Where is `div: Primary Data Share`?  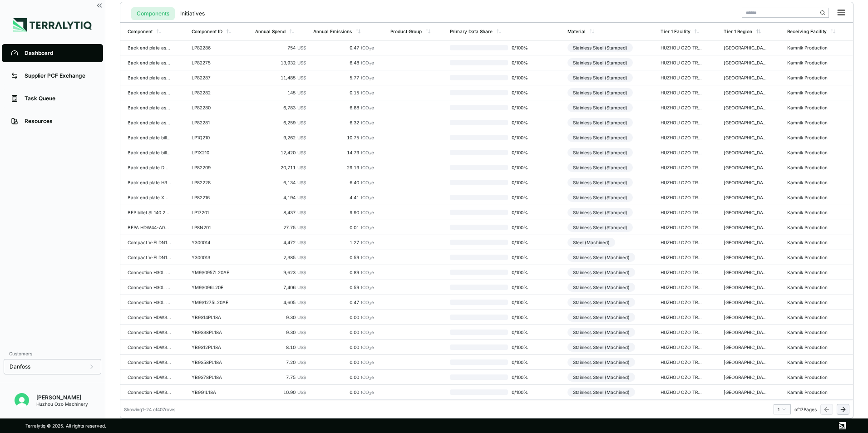 div: Primary Data Share is located at coordinates (471, 31).